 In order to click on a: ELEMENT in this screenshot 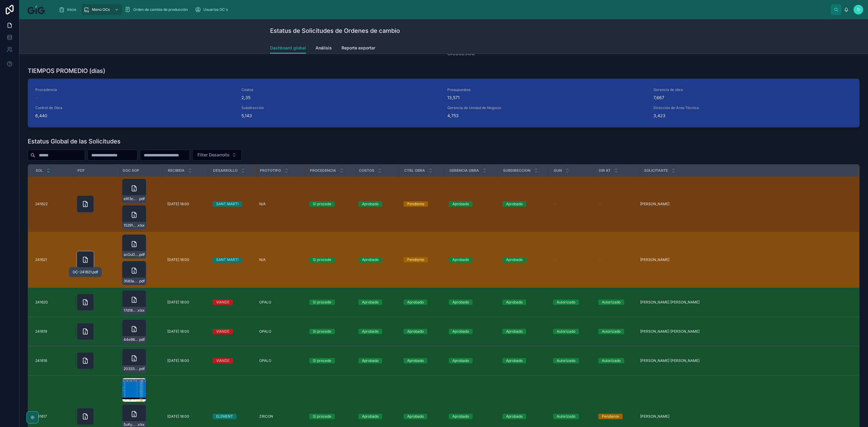, I will do `click(232, 416)`.